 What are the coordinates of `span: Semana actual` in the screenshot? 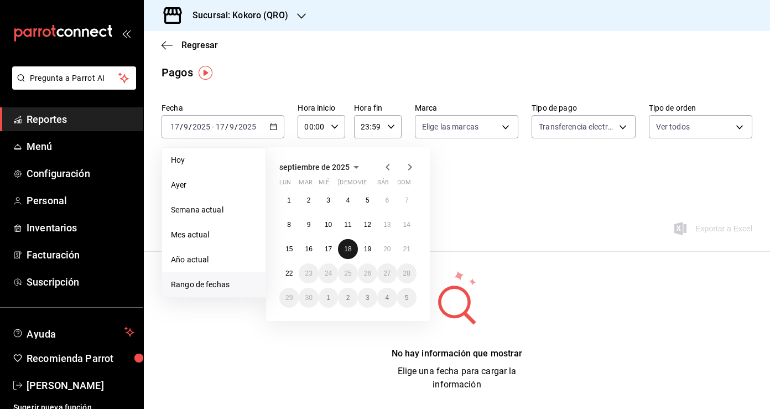 It's located at (213, 210).